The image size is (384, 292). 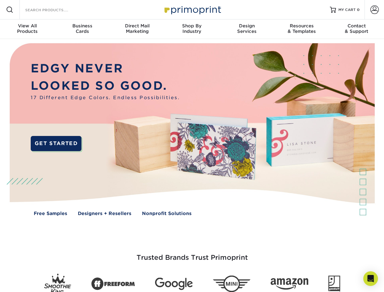 What do you see at coordinates (105, 68) in the screenshot?
I see `p: EDGY NEVER` at bounding box center [105, 68].